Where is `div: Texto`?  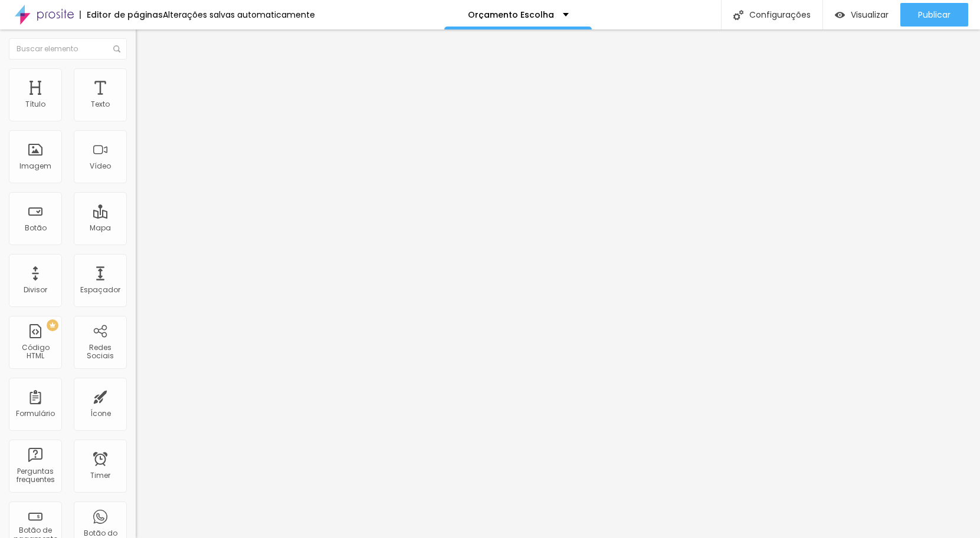 div: Texto is located at coordinates (100, 104).